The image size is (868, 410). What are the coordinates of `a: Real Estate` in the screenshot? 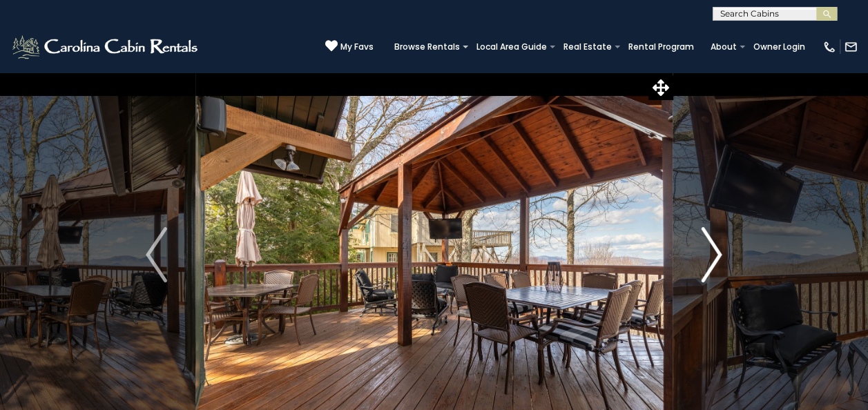 It's located at (587, 47).